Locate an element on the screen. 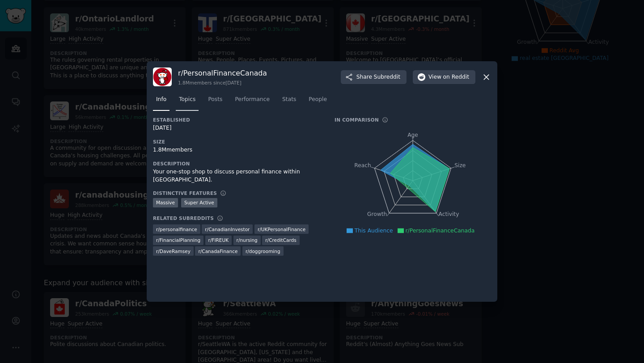  span: r/ UKPersonalFinance is located at coordinates (282, 230).